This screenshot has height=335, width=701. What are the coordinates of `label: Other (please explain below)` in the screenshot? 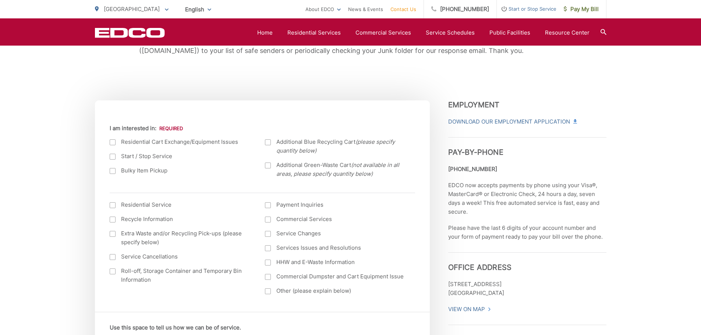 It's located at (335, 291).